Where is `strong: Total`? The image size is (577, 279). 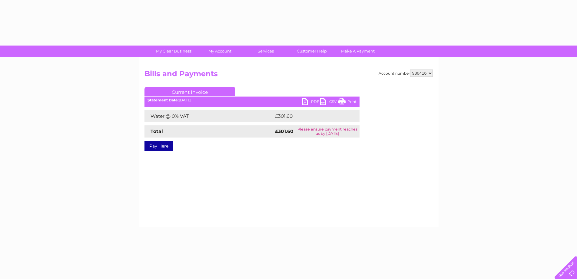
strong: Total is located at coordinates (157, 131).